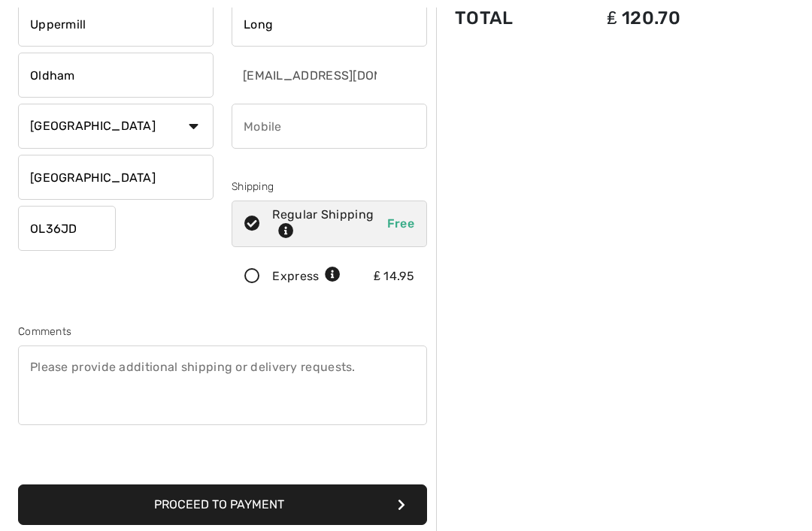 The height and width of the screenshot is (531, 812). I want to click on input: Mobile, so click(330, 126).